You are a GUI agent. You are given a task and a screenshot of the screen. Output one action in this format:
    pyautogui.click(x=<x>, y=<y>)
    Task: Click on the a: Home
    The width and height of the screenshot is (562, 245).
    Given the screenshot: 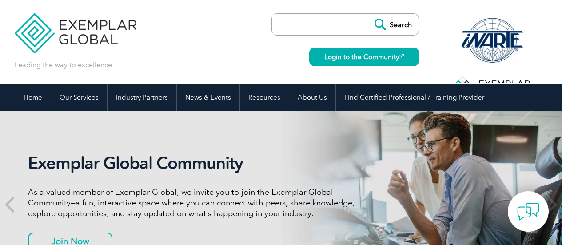 What is the action you would take?
    pyautogui.click(x=33, y=97)
    